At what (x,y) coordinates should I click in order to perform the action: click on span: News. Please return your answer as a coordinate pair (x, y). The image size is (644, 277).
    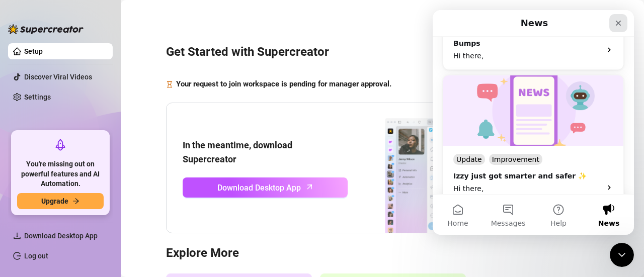
    Looking at the image, I should click on (176, 214).